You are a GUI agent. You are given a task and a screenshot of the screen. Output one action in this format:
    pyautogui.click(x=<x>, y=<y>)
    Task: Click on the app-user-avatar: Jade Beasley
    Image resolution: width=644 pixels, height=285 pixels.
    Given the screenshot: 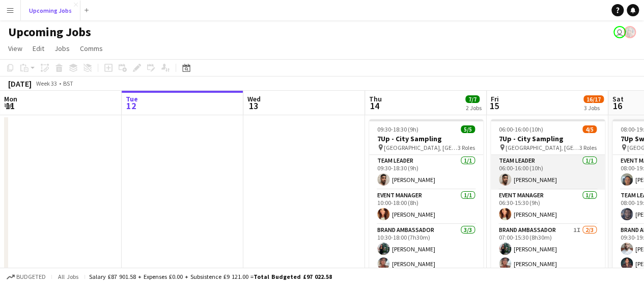 What is the action you would take?
    pyautogui.click(x=629, y=32)
    